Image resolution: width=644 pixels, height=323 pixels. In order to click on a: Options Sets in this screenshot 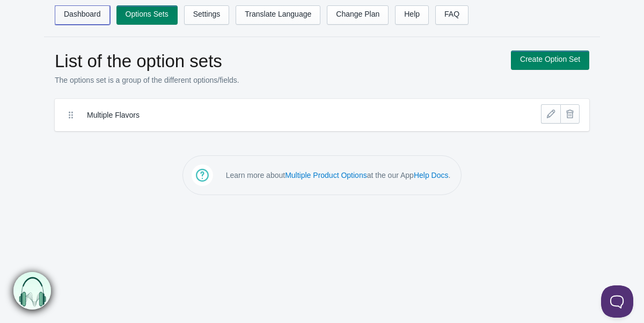, I will do `click(147, 15)`.